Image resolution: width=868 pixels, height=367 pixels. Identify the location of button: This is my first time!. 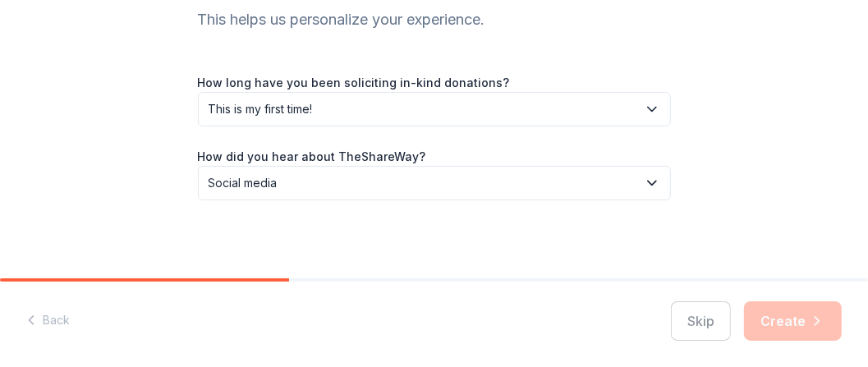
(434, 109).